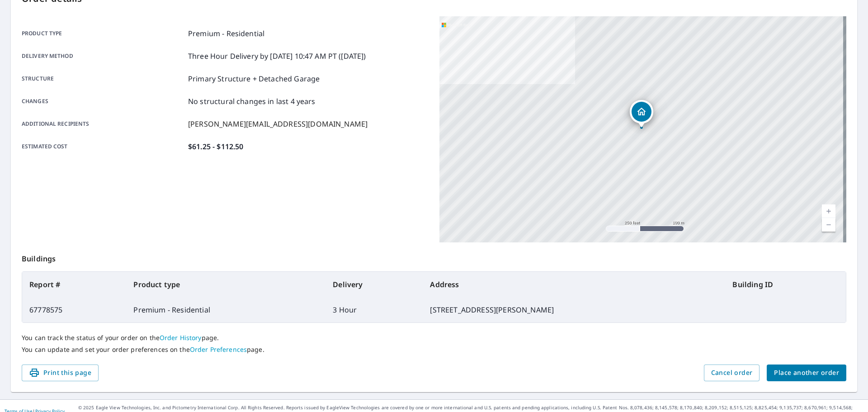 This screenshot has width=868, height=412. What do you see at coordinates (225, 309) in the screenshot?
I see `td: Premium - Residential` at bounding box center [225, 309].